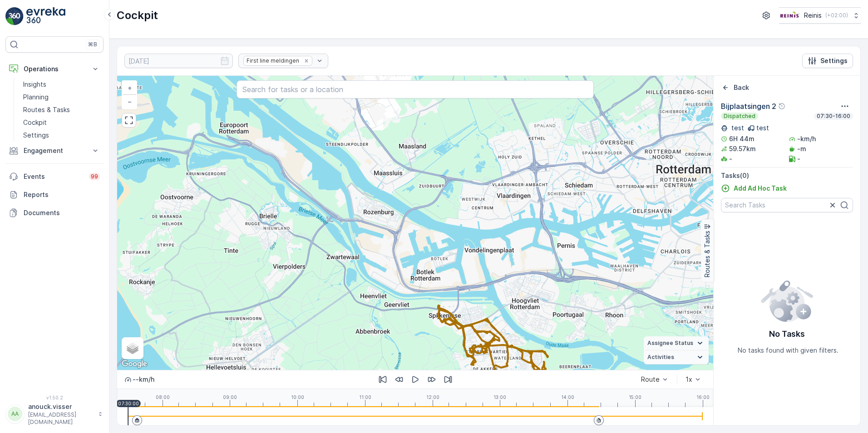 The height and width of the screenshot is (433, 868). What do you see at coordinates (15, 414) in the screenshot?
I see `div: AA` at bounding box center [15, 414].